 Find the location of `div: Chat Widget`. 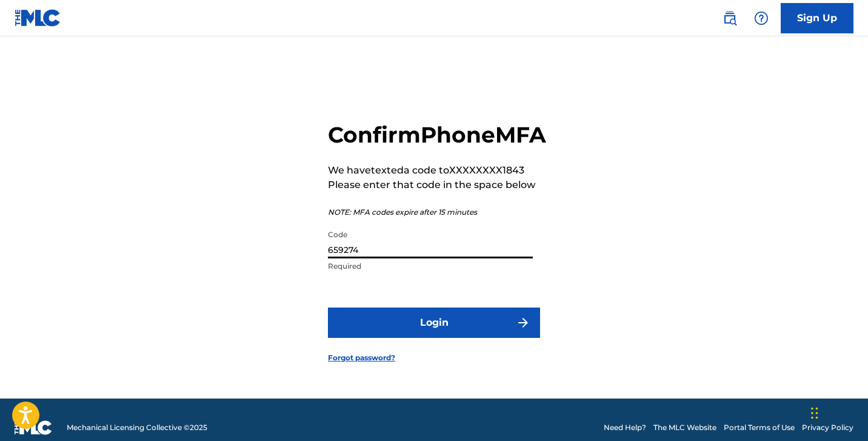

div: Chat Widget is located at coordinates (838, 412).